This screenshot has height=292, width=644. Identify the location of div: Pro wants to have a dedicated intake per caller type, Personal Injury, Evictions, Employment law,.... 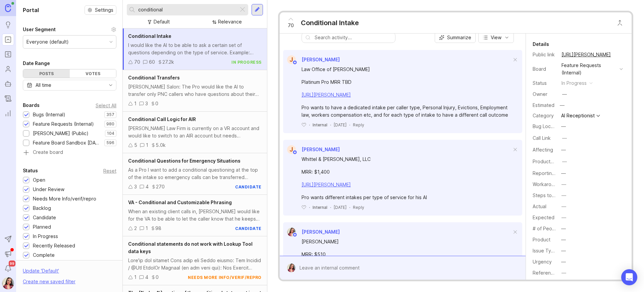
(406, 111).